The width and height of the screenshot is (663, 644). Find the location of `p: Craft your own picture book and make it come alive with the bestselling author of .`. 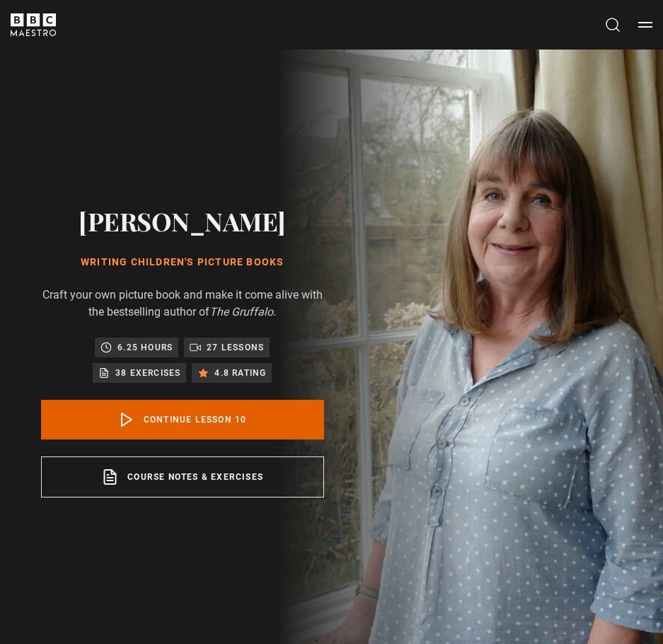

p: Craft your own picture book and make it come alive with the bestselling author of . is located at coordinates (183, 303).